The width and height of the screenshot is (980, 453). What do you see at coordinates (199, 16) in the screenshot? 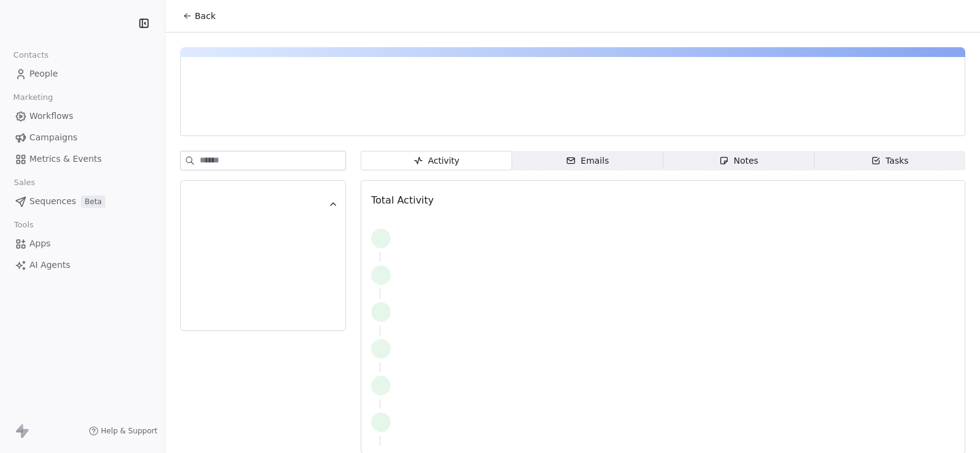
I see `button: Back` at bounding box center [199, 16].